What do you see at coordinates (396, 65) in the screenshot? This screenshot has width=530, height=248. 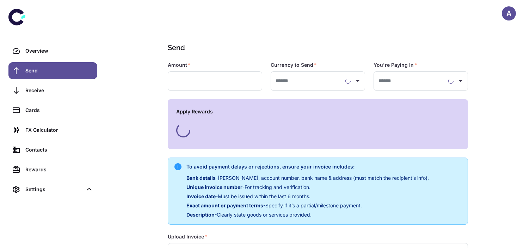 I see `label: You're Paying In` at bounding box center [396, 65].